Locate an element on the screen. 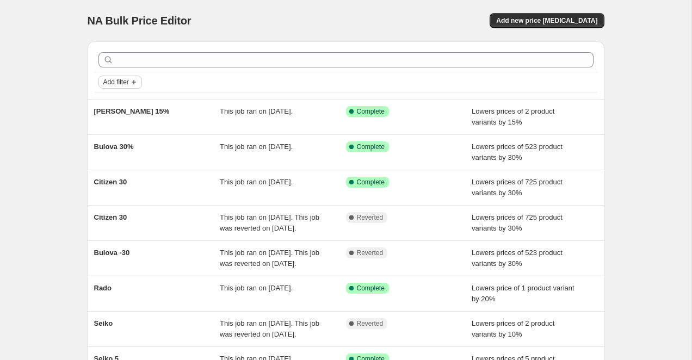 The width and height of the screenshot is (692, 360). span: Add filter is located at coordinates (116, 82).